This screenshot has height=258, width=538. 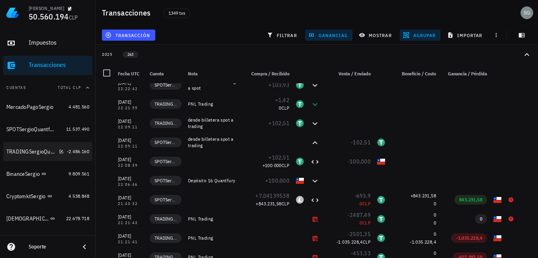 What do you see at coordinates (359, 215) in the screenshot?
I see `span: -2487,49` at bounding box center [359, 215].